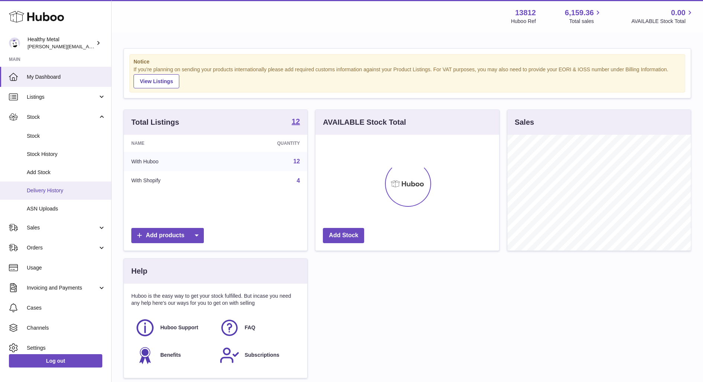  What do you see at coordinates (678, 13) in the screenshot?
I see `span: 0.00` at bounding box center [678, 13].